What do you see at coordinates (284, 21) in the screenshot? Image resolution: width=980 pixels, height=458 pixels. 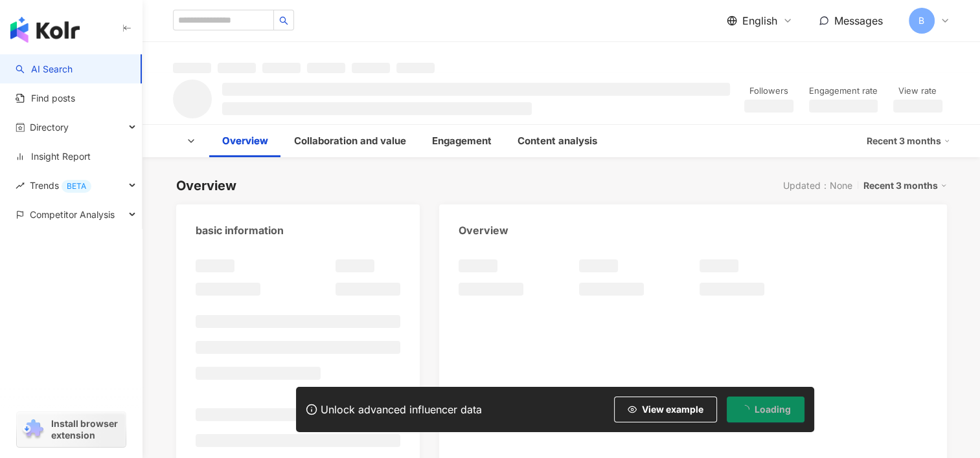 I see `span: search` at bounding box center [284, 21].